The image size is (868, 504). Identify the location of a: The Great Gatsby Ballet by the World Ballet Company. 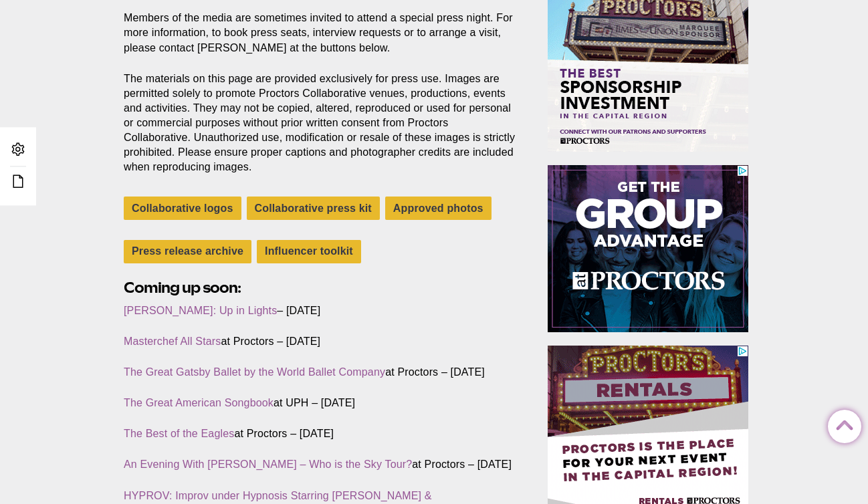
(254, 372).